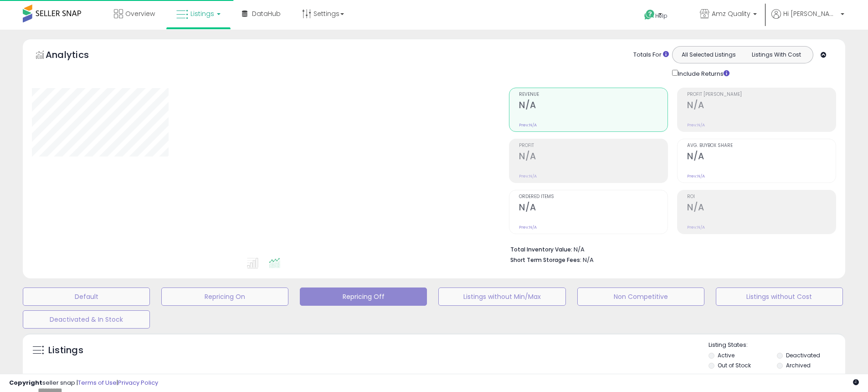 The height and width of the screenshot is (392, 868). I want to click on button: Default, so click(86, 296).